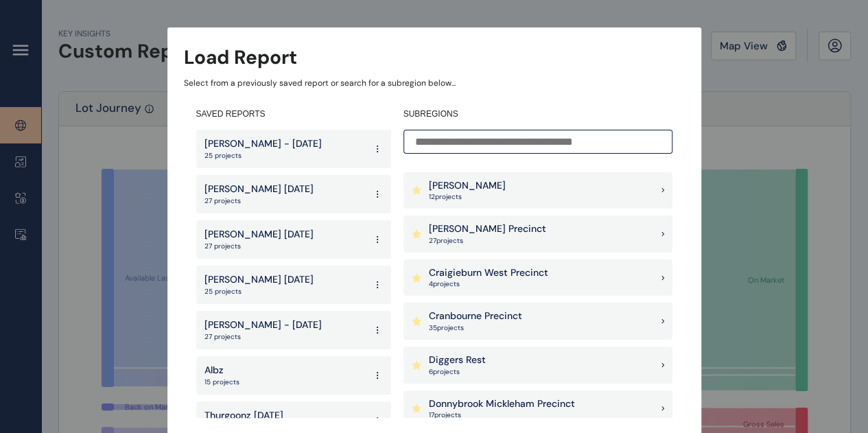 This screenshot has width=868, height=433. Describe the element at coordinates (467, 197) in the screenshot. I see `p: 12 project s` at that location.